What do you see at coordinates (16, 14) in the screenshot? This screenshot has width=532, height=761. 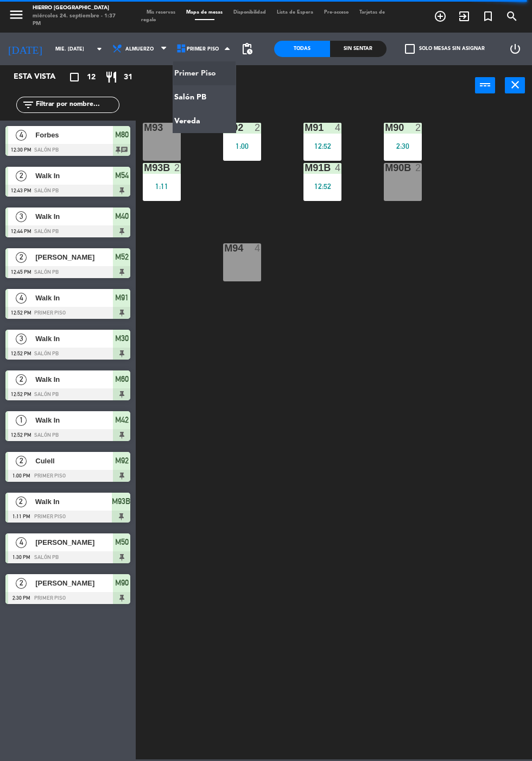 I see `i: menu` at bounding box center [16, 14].